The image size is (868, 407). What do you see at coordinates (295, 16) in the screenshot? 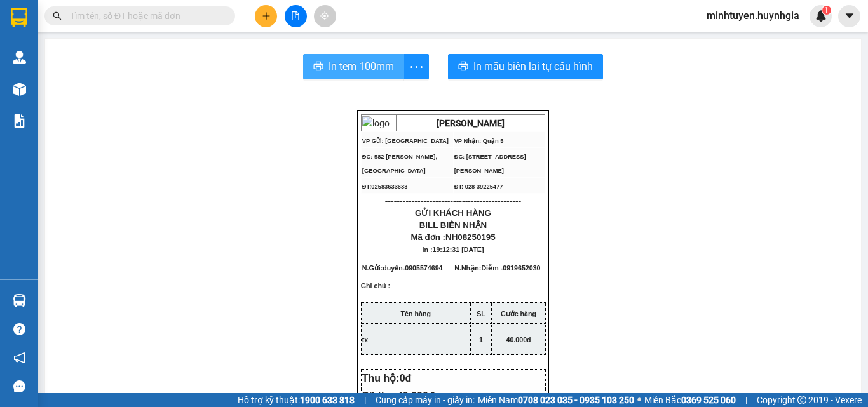
I see `button: file-add` at bounding box center [295, 16].